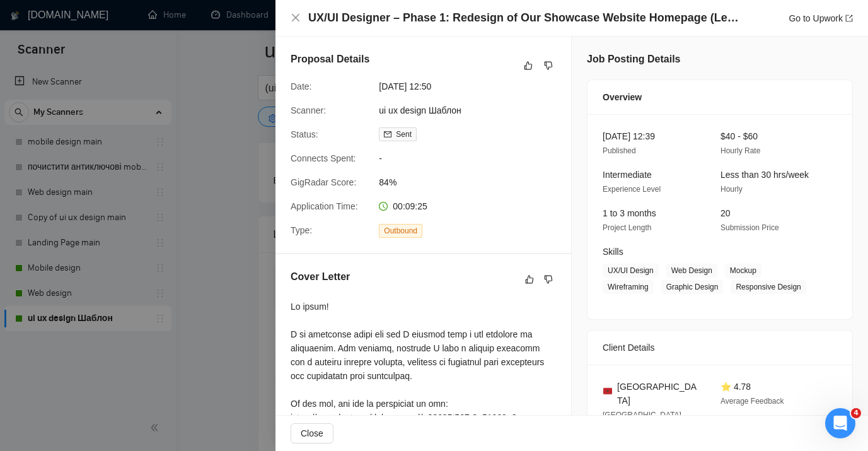 The image size is (868, 451). Describe the element at coordinates (631, 189) in the screenshot. I see `span: Experience Level` at that location.